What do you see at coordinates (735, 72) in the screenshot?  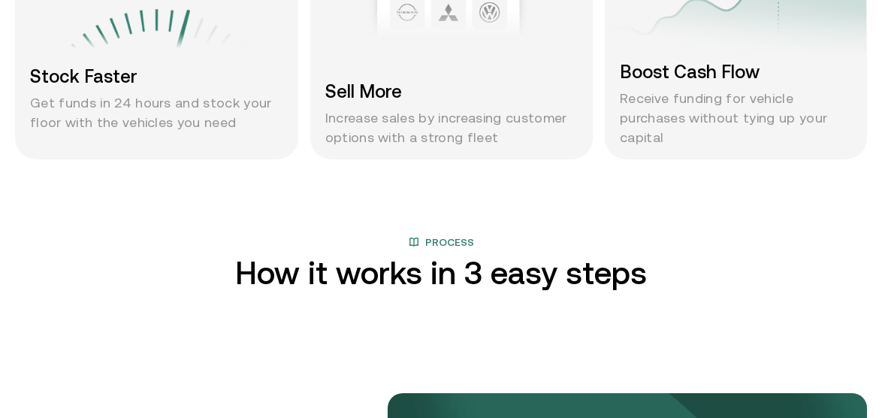 I see `h3: Boost Cash Flow` at bounding box center [735, 72].